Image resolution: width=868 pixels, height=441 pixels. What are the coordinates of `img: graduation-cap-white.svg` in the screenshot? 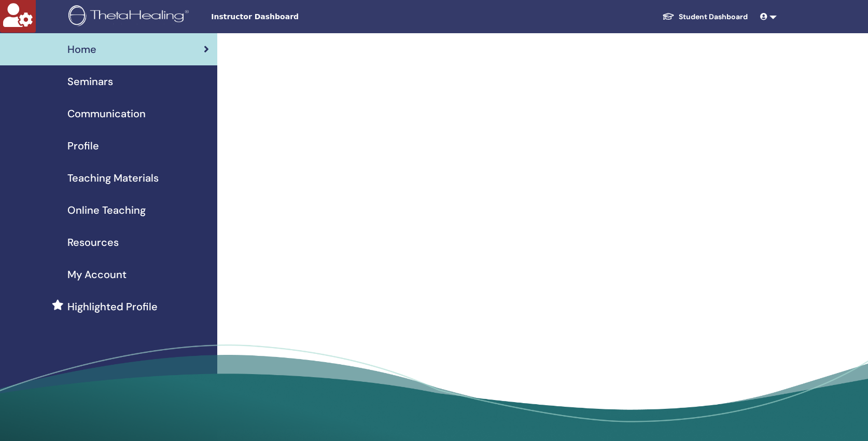 It's located at (668, 16).